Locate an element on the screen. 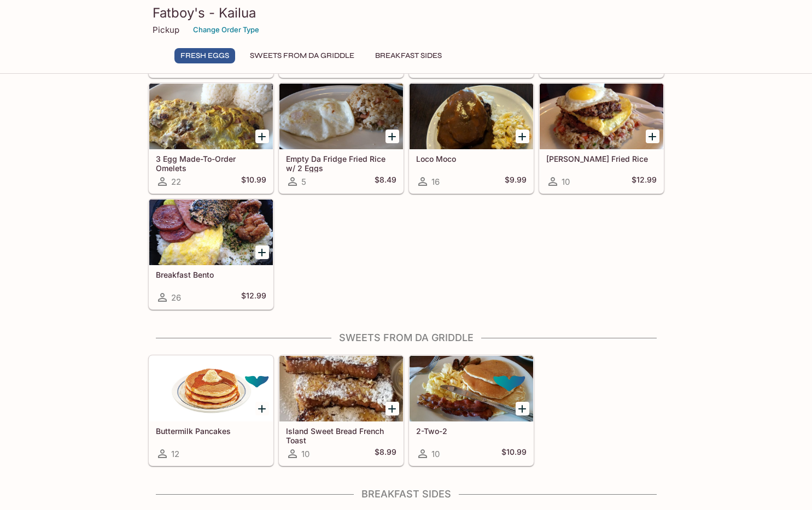 This screenshot has height=510, width=812. h5: $9.99 is located at coordinates (516, 182).